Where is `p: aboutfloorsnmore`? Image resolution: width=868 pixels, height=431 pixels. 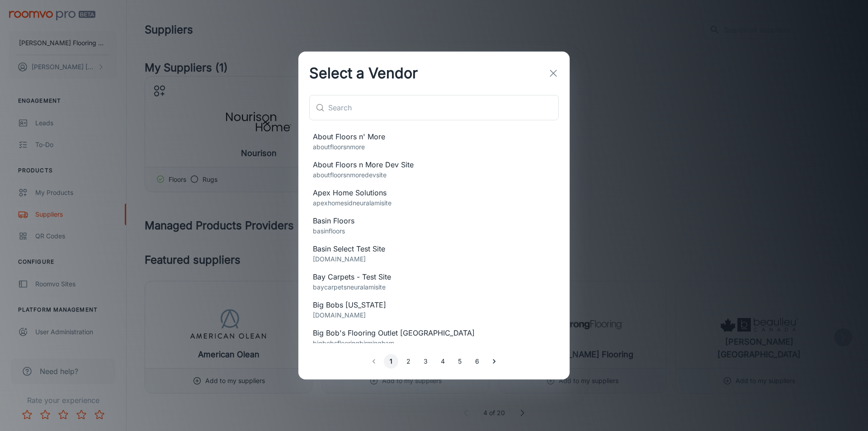 p: aboutfloorsnmore is located at coordinates (434, 147).